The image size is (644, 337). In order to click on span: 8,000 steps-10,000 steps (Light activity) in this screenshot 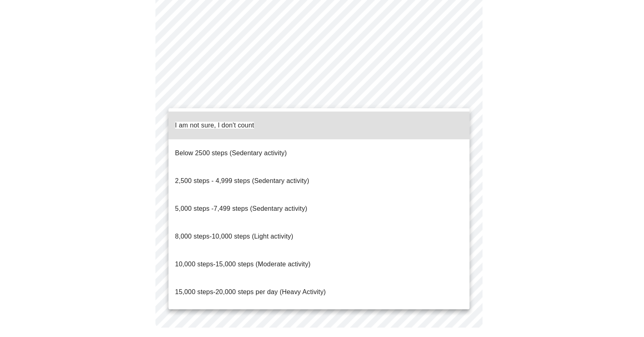, I will do `click(234, 236)`.